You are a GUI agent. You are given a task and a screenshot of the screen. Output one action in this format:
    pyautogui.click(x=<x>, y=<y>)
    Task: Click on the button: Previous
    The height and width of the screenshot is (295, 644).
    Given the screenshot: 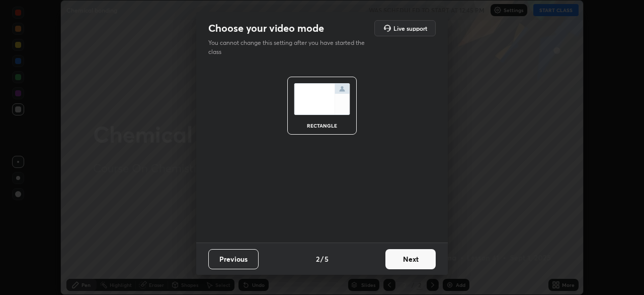 What is the action you would take?
    pyautogui.click(x=233, y=259)
    